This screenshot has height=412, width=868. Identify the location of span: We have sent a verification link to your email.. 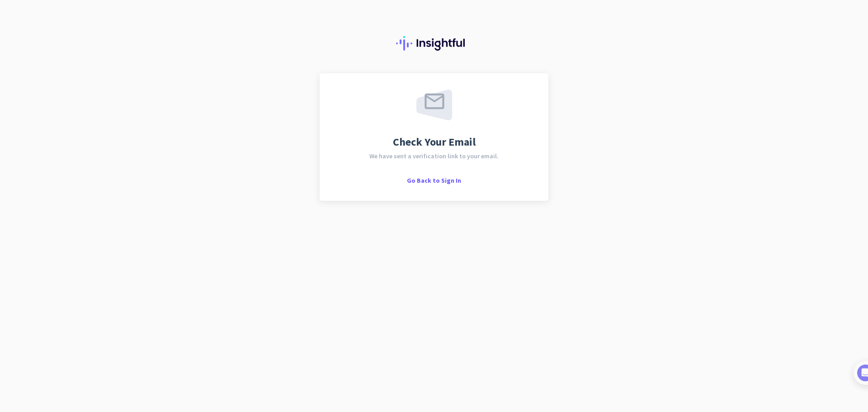
(434, 156).